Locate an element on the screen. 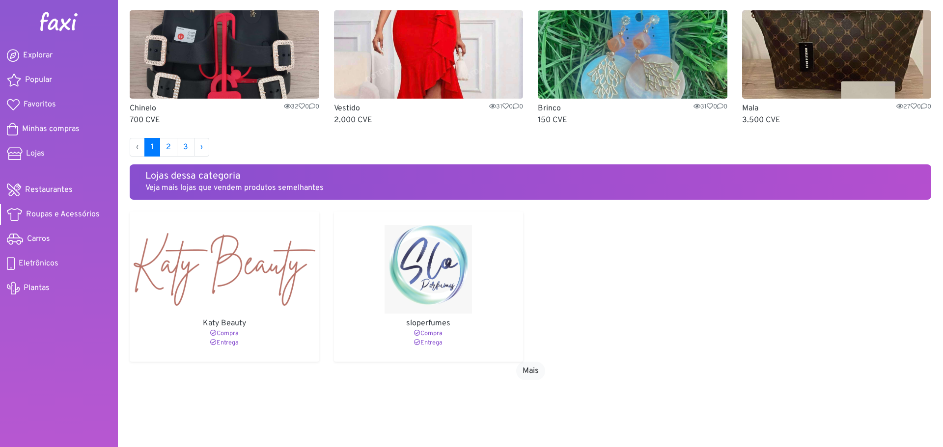 Image resolution: width=943 pixels, height=447 pixels. img: Mala is located at coordinates (837, 55).